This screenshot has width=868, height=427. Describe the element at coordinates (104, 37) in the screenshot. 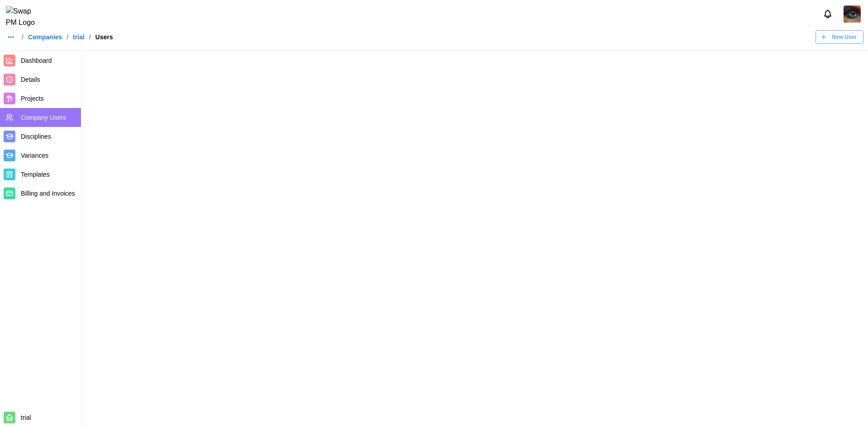

I see `div: Users` at that location.